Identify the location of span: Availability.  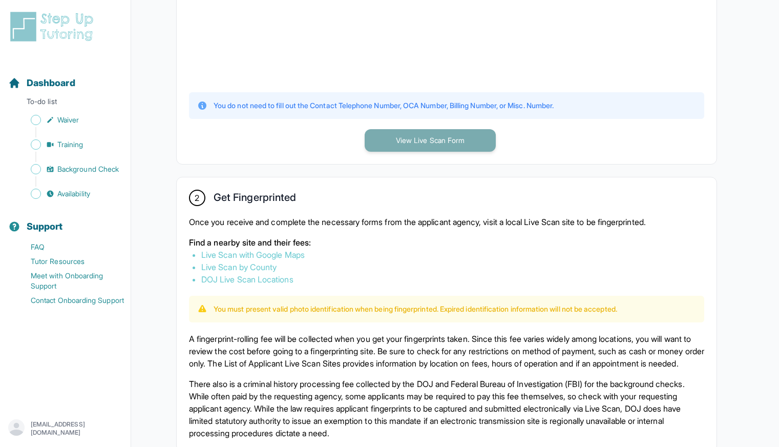
(74, 194).